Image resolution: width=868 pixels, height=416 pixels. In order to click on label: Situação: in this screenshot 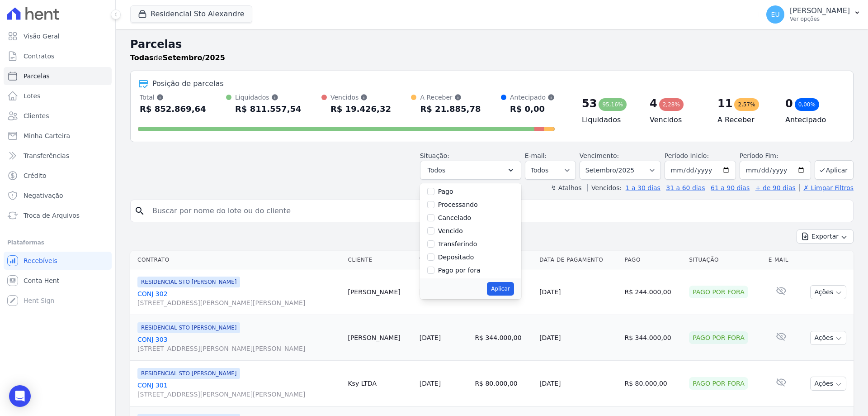, I will do `click(434, 155)`.